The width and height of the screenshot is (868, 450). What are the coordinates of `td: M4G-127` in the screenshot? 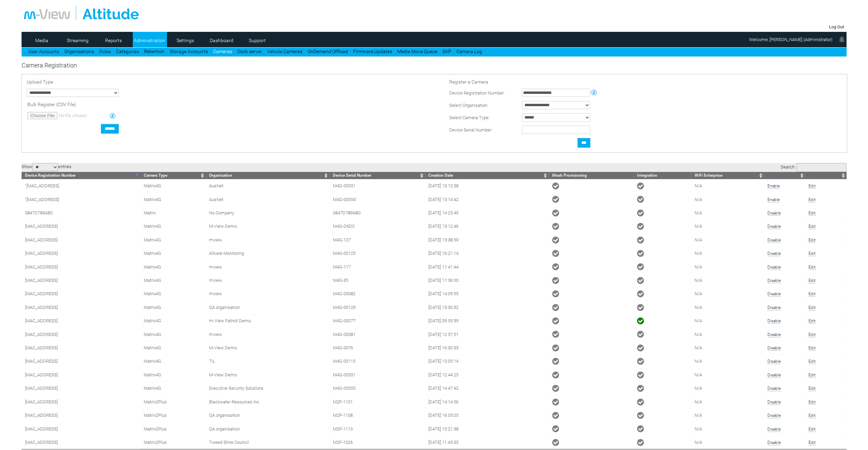 It's located at (376, 240).